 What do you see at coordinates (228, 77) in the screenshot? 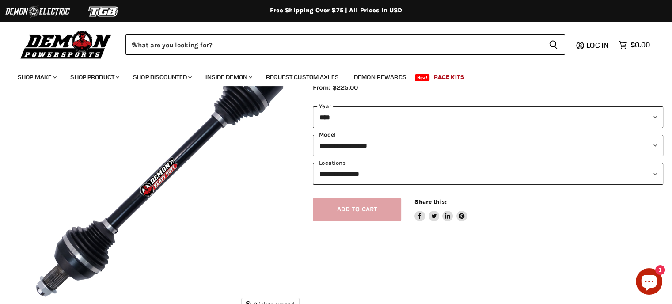
I see `a: Inside Demon` at bounding box center [228, 77].